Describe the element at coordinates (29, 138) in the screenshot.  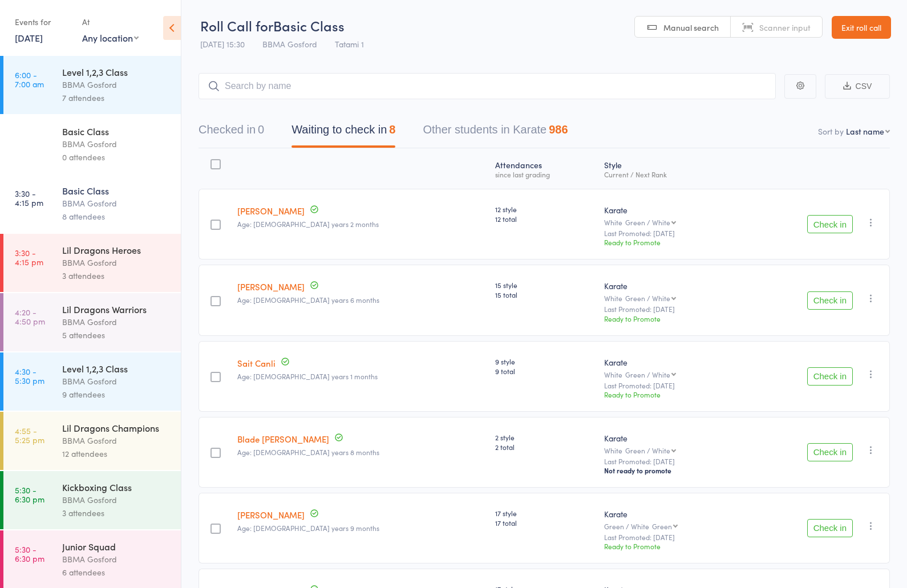
I see `time: 6:00 - 6:45 am` at that location.